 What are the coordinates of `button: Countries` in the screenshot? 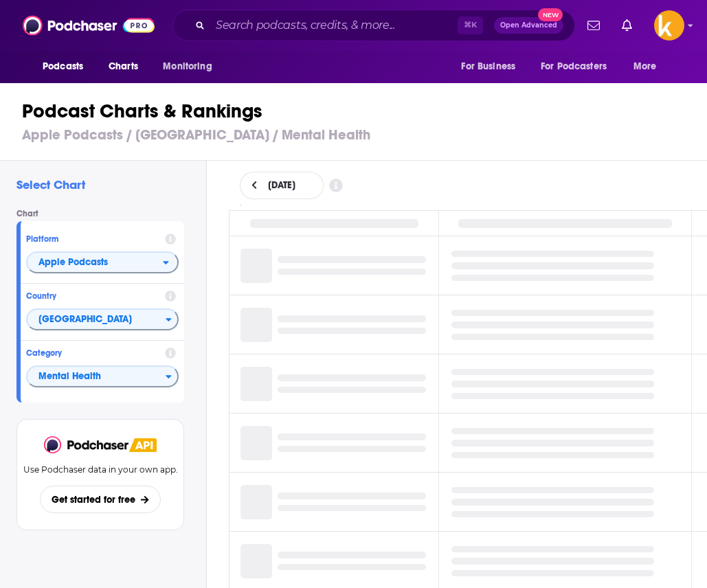 It's located at (102, 320).